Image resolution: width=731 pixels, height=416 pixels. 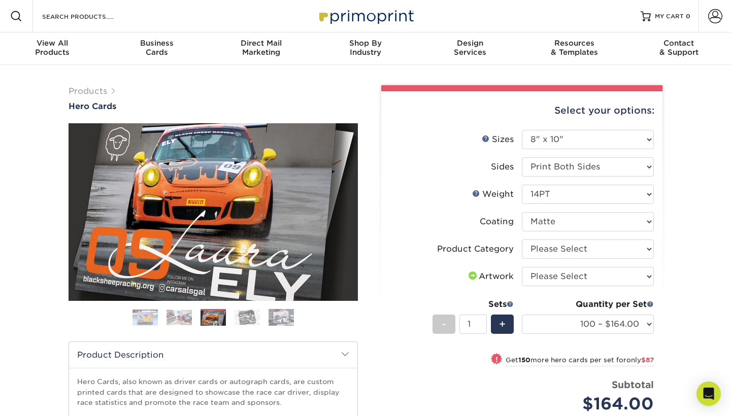 What do you see at coordinates (496, 222) in the screenshot?
I see `div: Coating` at bounding box center [496, 222].